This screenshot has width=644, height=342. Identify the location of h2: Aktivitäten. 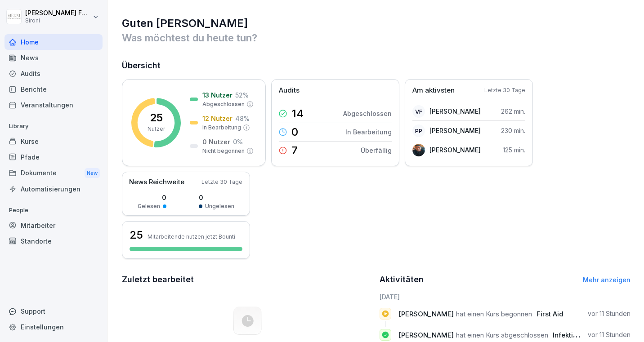
(402, 280).